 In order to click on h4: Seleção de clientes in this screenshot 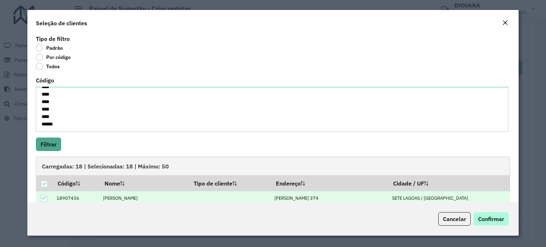, I will do `click(61, 23)`.